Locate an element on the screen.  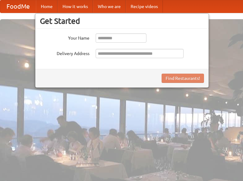
label: Delivery Address is located at coordinates (65, 53).